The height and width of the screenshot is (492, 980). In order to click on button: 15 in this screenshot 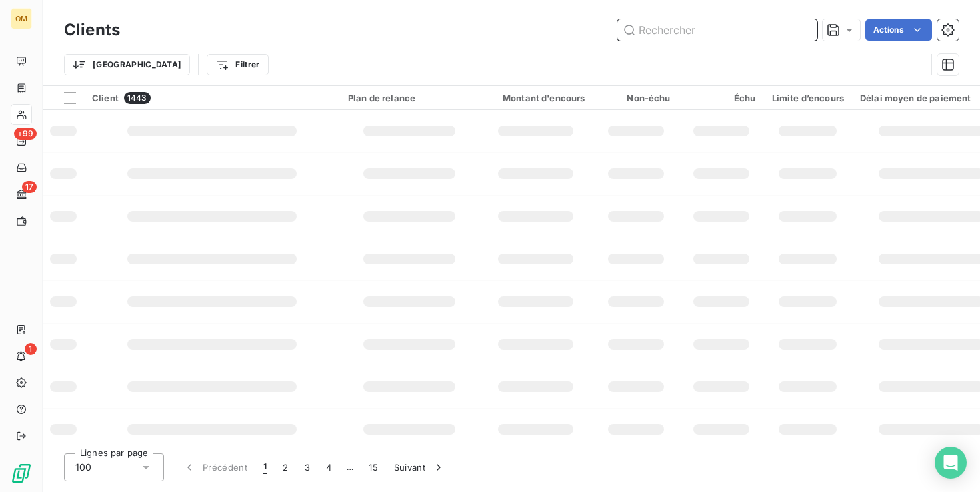, I will do `click(373, 467)`.